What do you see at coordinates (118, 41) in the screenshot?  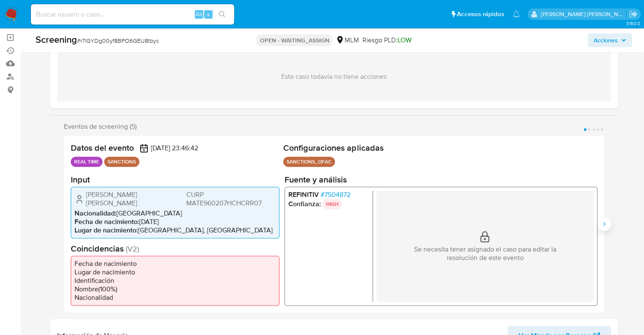 I see `span: # r7lGYDg00yf8BPO6GEU8tbyc` at bounding box center [118, 41].